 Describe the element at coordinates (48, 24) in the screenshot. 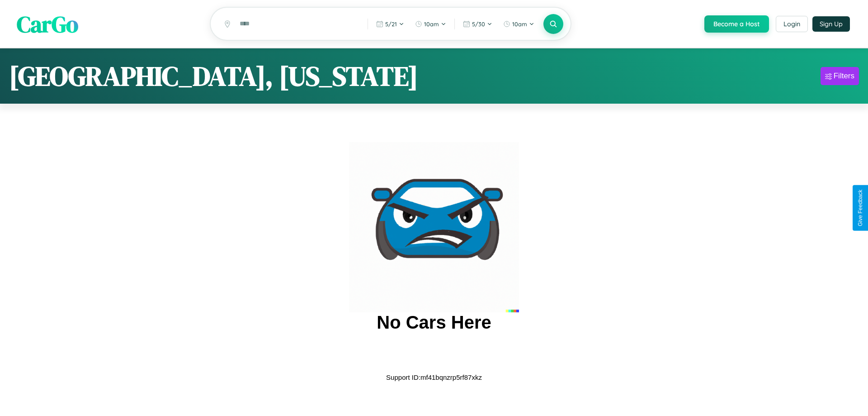

I see `span: CarGo` at that location.